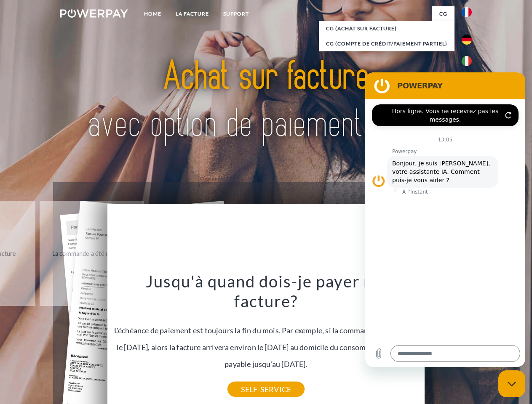 The height and width of the screenshot is (404, 532). Describe the element at coordinates (13, 281) in the screenshot. I see `button: Charger un fichier` at that location.